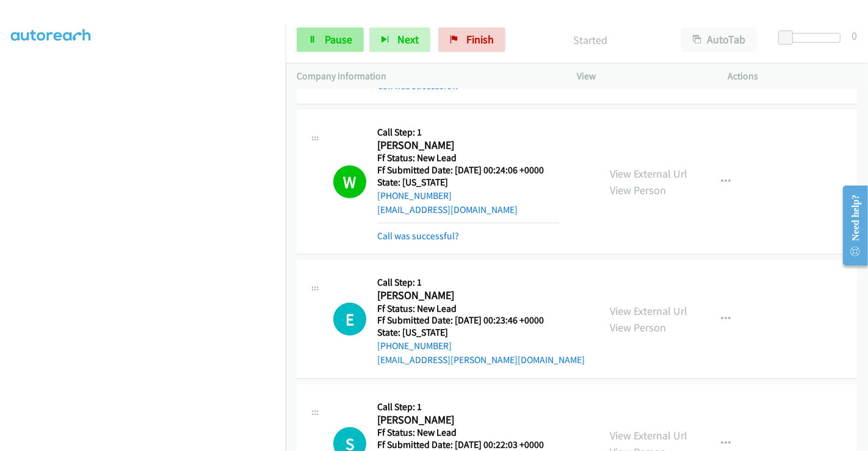  Describe the element at coordinates (426, 76) in the screenshot. I see `p: Company Information` at that location.